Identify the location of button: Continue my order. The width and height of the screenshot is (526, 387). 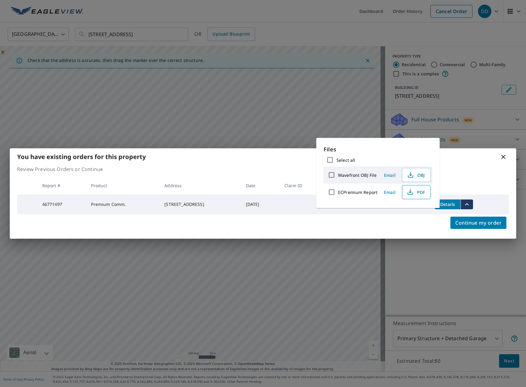
(478, 223).